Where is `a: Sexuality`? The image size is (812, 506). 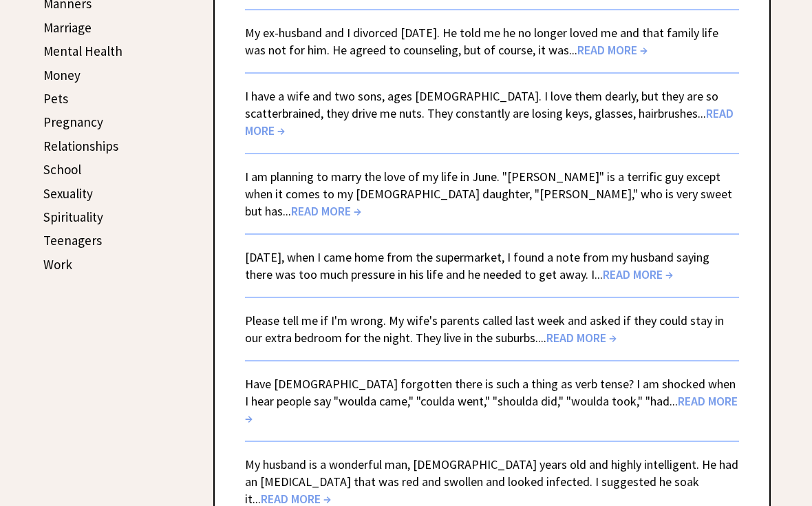 a: Sexuality is located at coordinates (68, 194).